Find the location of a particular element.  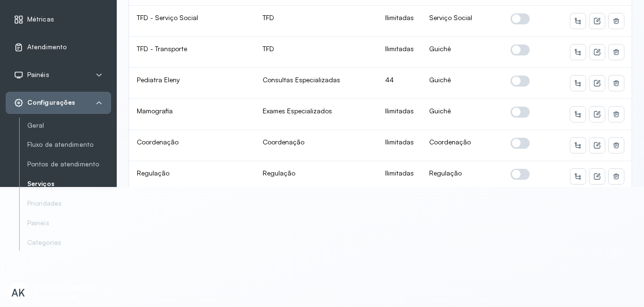

td: TFD - Serviço Social is located at coordinates (192, 21).